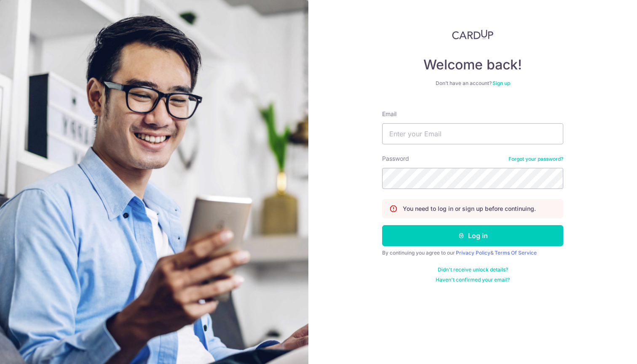 This screenshot has height=364, width=637. Describe the element at coordinates (390, 114) in the screenshot. I see `label: Email` at that location.